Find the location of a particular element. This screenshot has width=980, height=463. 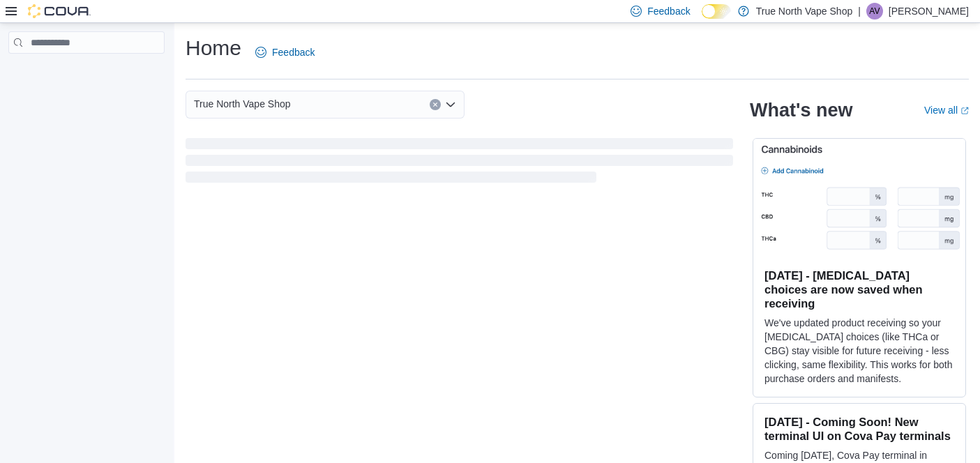

p: True North Vape Shop is located at coordinates (804, 11).